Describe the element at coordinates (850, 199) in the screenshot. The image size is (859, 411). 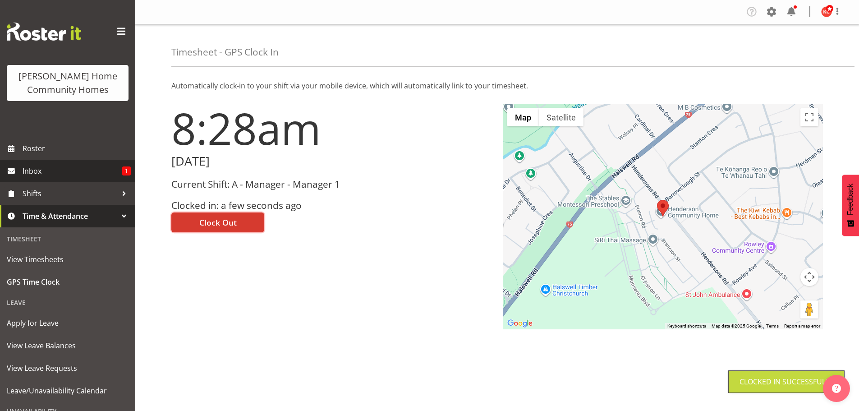
I see `span: Feedback` at that location.